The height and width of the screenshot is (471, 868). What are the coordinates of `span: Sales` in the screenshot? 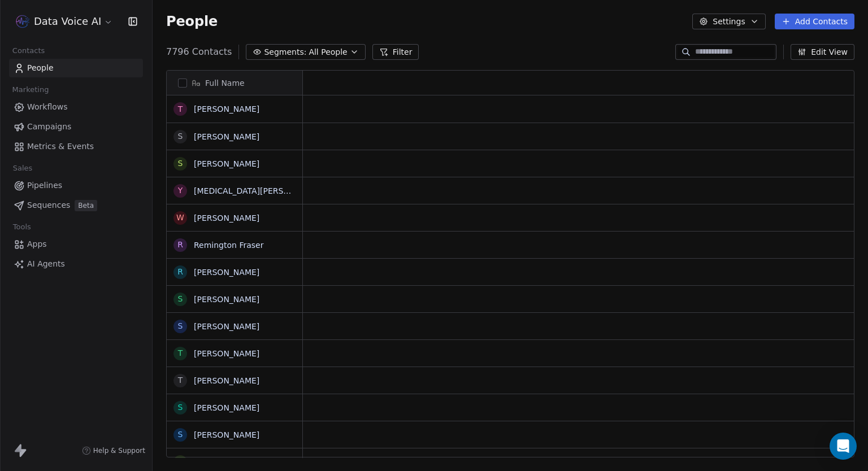 It's located at (22, 168).